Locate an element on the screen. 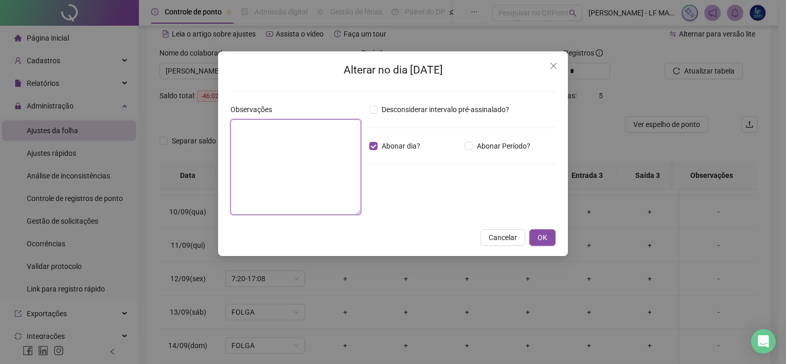 This screenshot has height=364, width=786. button: Close is located at coordinates (554, 66).